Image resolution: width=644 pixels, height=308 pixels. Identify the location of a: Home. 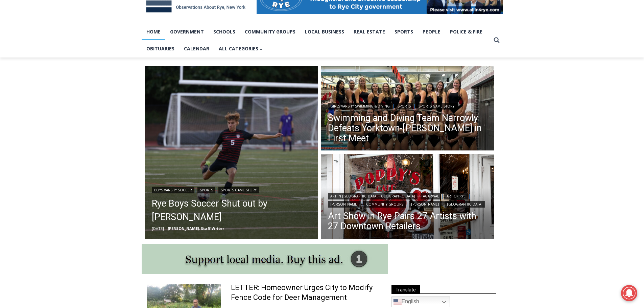
(154, 32).